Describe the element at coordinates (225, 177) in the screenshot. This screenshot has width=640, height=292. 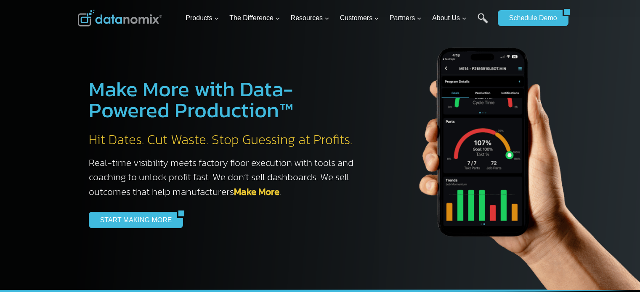
I see `h3: Real-time visibility meets factory floor execution with tools and coaching to unlock profit fast....` at that location.